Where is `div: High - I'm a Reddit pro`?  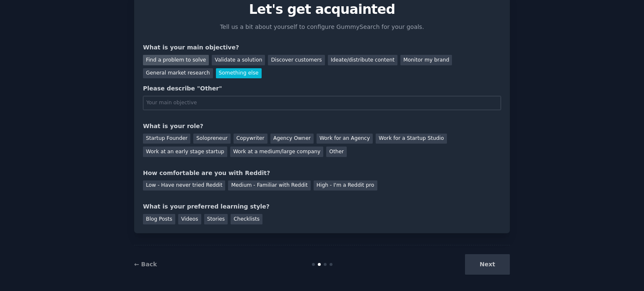
div: High - I'm a Reddit pro is located at coordinates (345, 186).